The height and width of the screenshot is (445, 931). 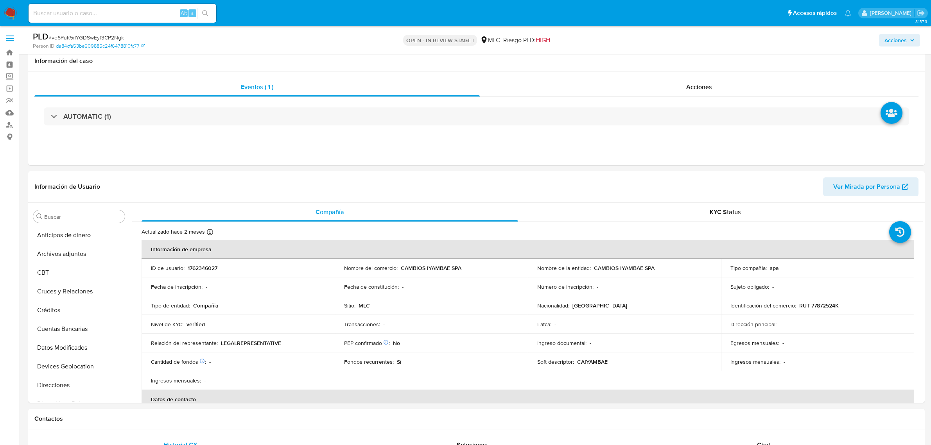 I want to click on p: MLC, so click(x=364, y=306).